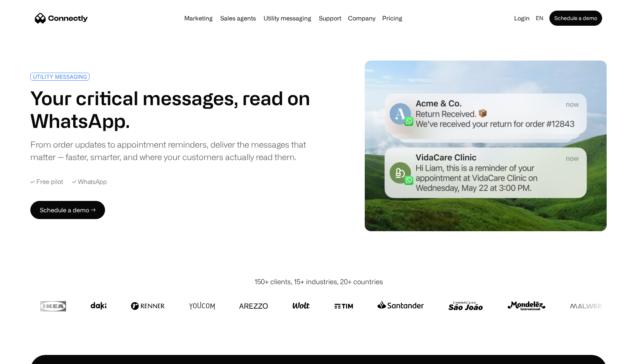 This screenshot has height=364, width=637. What do you see at coordinates (27, 356) in the screenshot?
I see `aside: Language selected: English` at bounding box center [27, 356].